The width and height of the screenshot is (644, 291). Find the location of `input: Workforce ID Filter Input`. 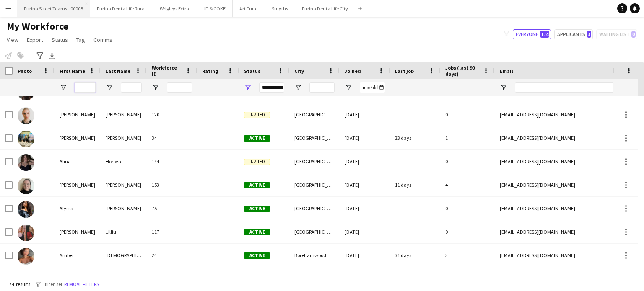

input: Workforce ID Filter Input is located at coordinates (179, 87).